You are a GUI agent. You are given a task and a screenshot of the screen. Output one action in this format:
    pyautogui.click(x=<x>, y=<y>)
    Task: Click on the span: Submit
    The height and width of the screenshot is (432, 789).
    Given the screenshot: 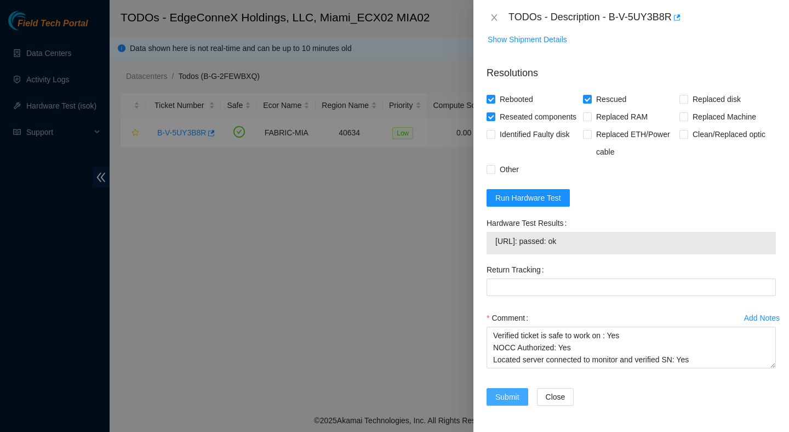 What is the action you would take?
    pyautogui.click(x=508, y=397)
    